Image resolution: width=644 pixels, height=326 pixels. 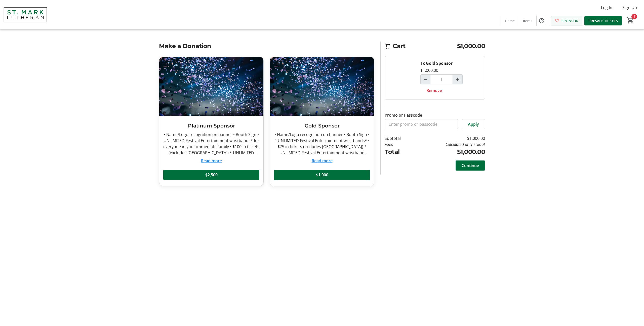 What do you see at coordinates (25, 15) in the screenshot?
I see `img: St. Mark Lutheran School's Logo` at bounding box center [25, 15].